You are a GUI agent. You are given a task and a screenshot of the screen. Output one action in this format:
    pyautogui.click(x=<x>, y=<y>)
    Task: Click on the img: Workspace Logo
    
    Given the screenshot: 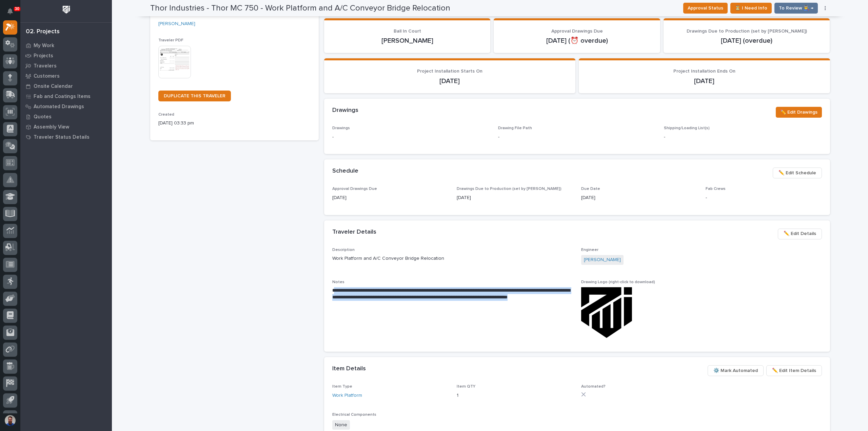 What is the action you would take?
    pyautogui.click(x=66, y=9)
    